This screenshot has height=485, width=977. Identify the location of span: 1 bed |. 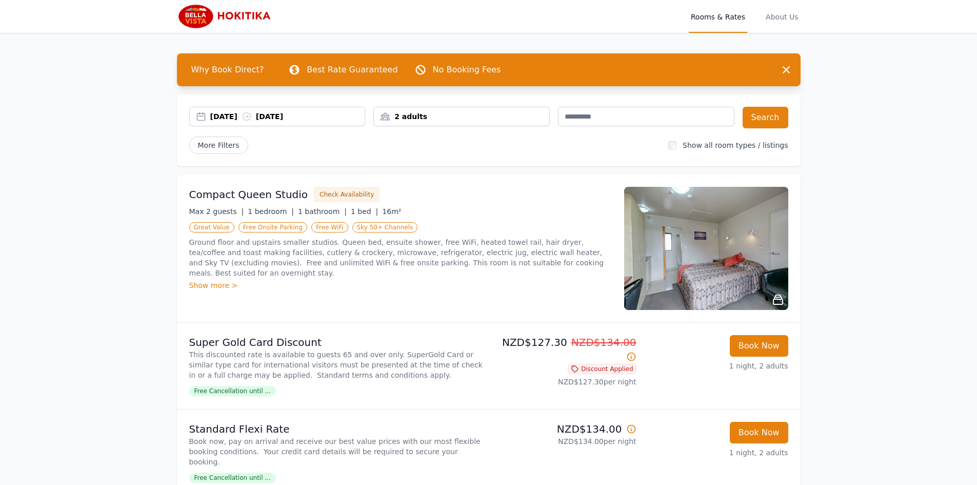
(364, 211).